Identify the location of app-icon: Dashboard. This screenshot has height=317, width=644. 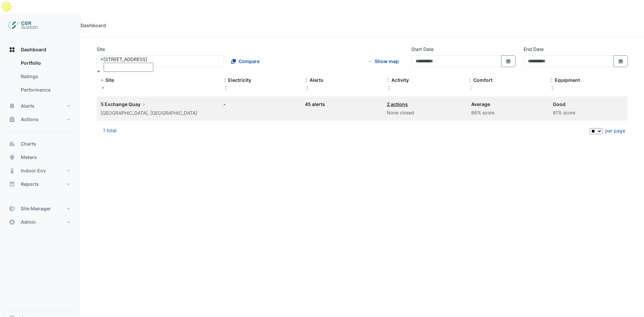
(12, 50).